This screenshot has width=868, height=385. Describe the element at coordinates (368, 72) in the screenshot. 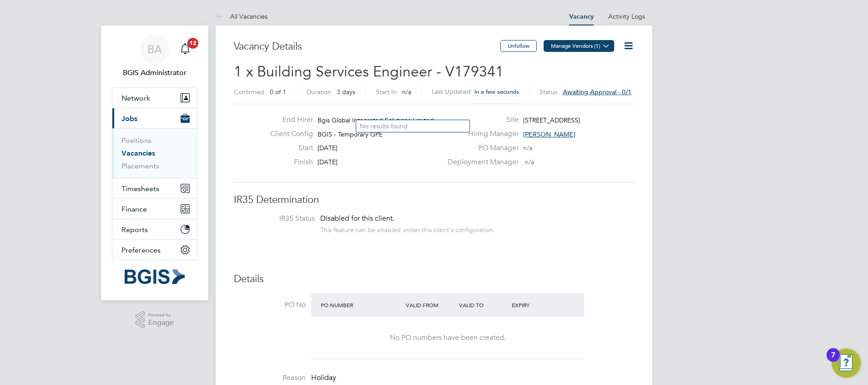

I see `span: 1 x Building Services Engineer - V179341` at that location.